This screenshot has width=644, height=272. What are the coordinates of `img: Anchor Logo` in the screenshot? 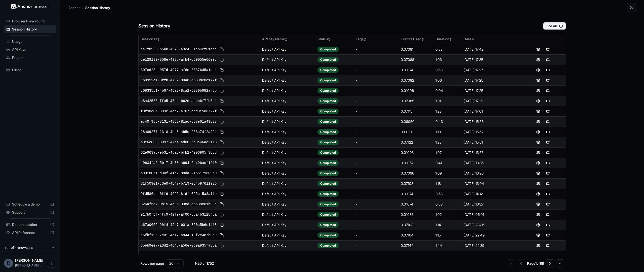 It's located at (30, 6).